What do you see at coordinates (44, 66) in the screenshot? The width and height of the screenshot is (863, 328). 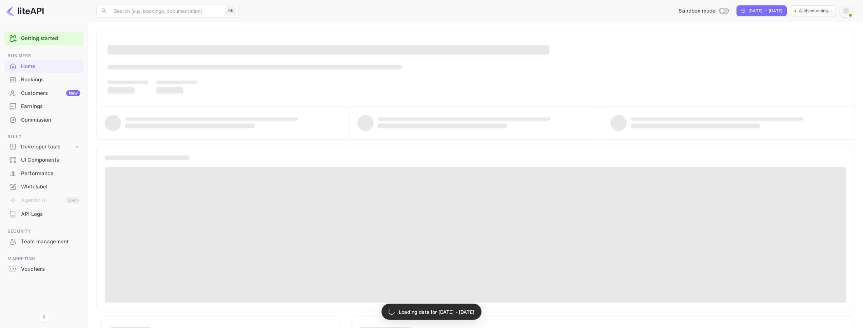 I see `a: Home` at bounding box center [44, 66].